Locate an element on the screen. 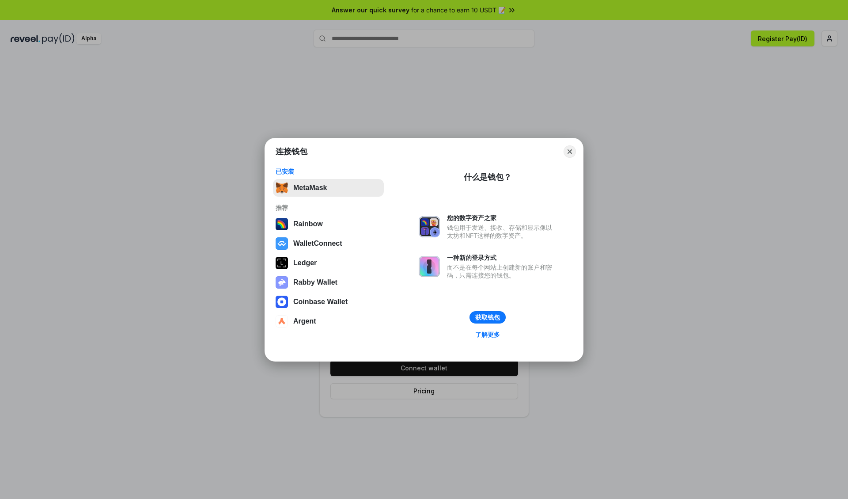 The image size is (848, 499). button: MetaMask is located at coordinates (328, 188).